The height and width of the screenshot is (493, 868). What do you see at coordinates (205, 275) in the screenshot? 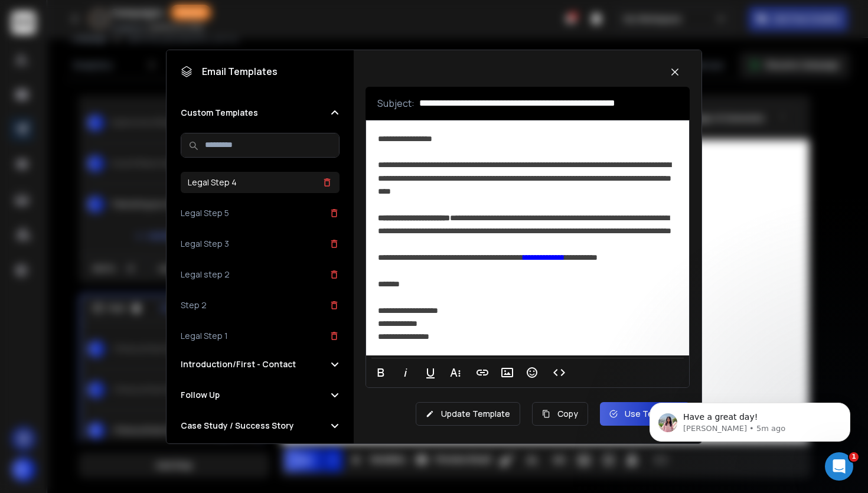
I see `h3: Legal step 2` at bounding box center [205, 275].